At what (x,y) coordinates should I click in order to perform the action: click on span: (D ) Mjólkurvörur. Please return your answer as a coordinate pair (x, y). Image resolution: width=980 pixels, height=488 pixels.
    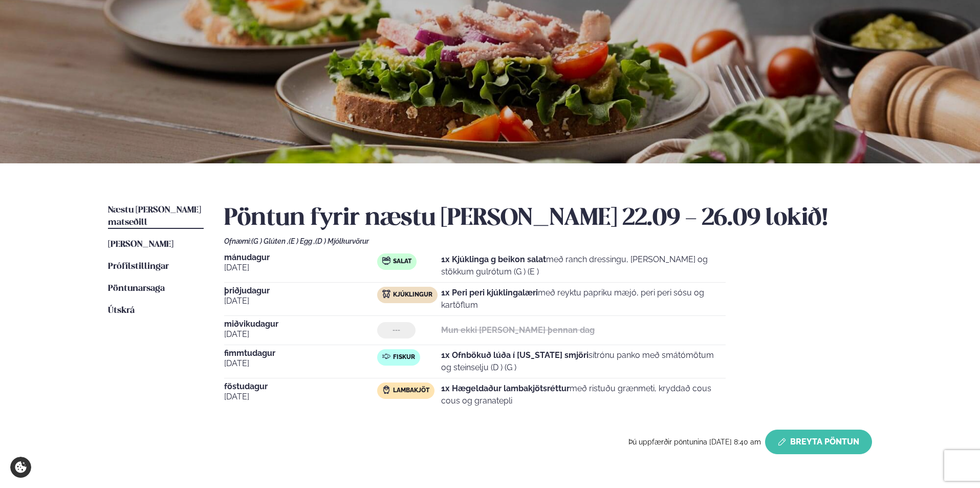
    Looking at the image, I should click on (342, 241).